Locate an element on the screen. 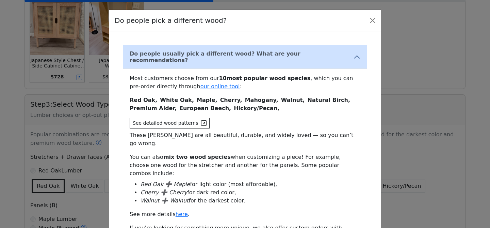 The height and width of the screenshot is (228, 490). b: European Beech , is located at coordinates (205, 108).